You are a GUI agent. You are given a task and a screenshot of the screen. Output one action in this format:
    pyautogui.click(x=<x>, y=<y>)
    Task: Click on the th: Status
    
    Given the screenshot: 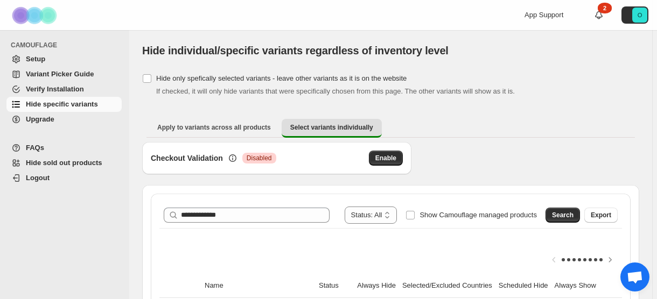 What is the action you would take?
    pyautogui.click(x=334, y=286)
    